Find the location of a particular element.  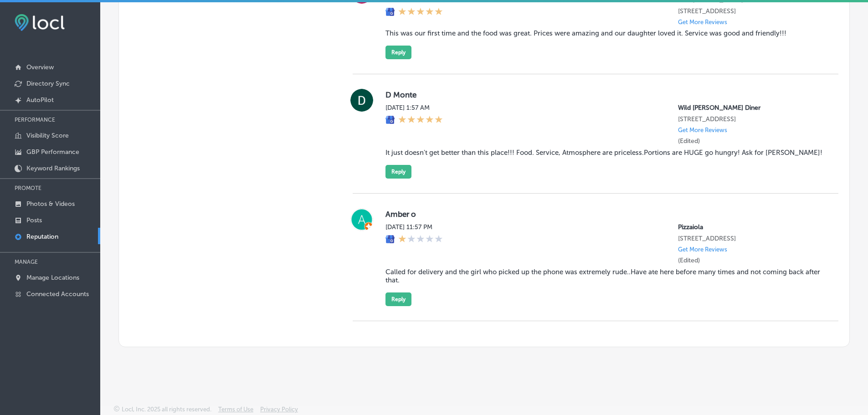

p: Wild Berry Diner is located at coordinates (751, 108).